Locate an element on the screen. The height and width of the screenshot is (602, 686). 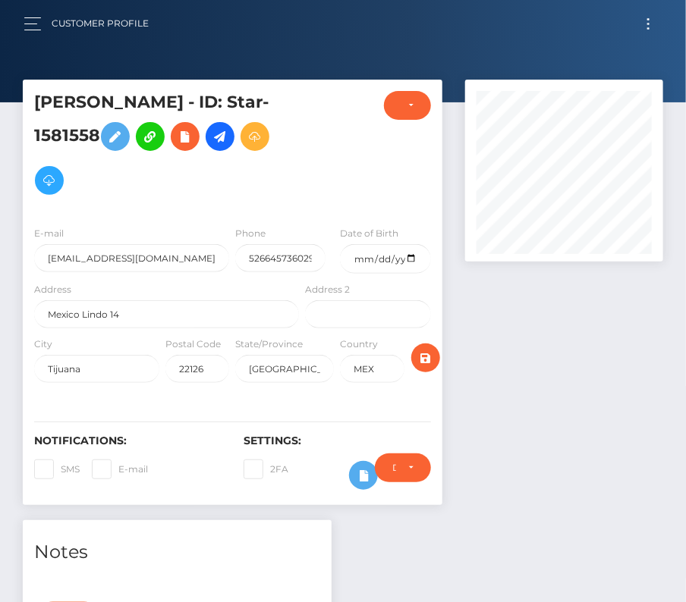
label: Address 2 is located at coordinates (327, 290).